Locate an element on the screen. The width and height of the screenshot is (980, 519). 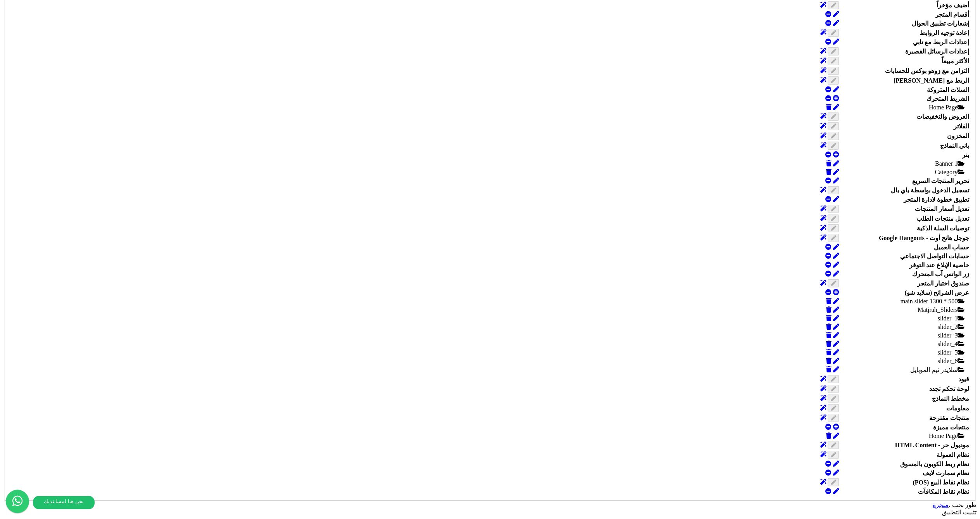
b: تعديل أسعار المنتجات is located at coordinates (942, 208).